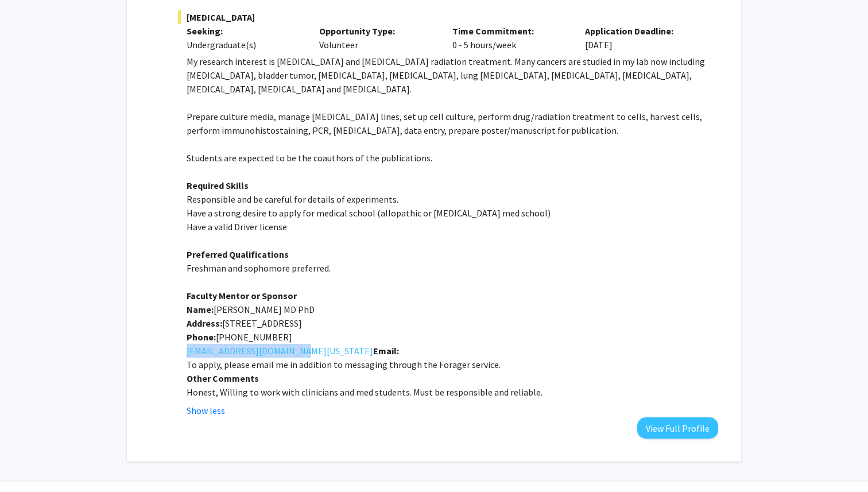 The width and height of the screenshot is (868, 492). I want to click on p: Seeking:, so click(245, 31).